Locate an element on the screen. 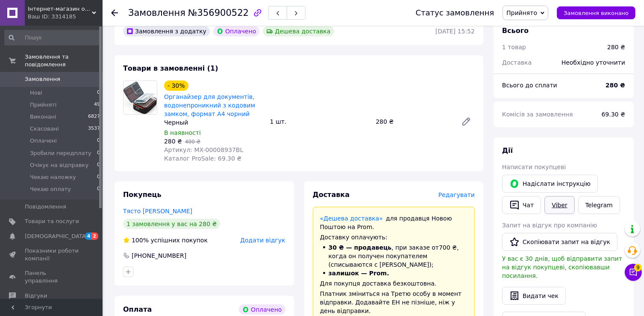 This screenshot has width=644, height=316. span: Каталог ProSale: 69.30 ₴ is located at coordinates (202, 158).